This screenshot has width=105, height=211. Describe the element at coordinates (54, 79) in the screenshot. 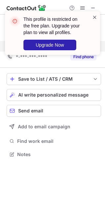

I see `button: save-profile-one-click` at that location.